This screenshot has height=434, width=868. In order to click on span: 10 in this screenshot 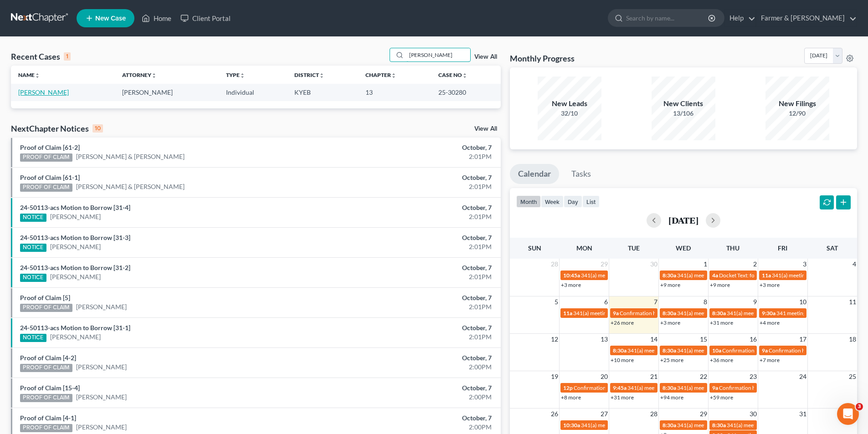, I will do `click(803, 301)`.